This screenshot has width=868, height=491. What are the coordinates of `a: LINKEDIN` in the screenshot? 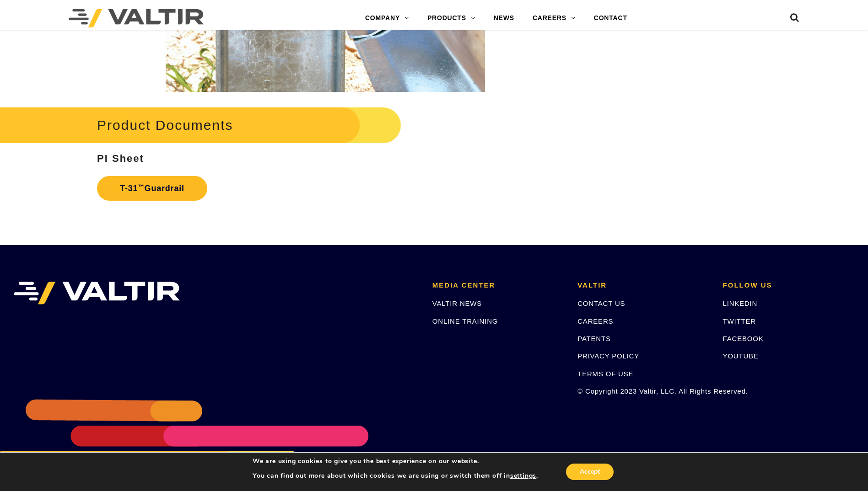 It's located at (741, 303).